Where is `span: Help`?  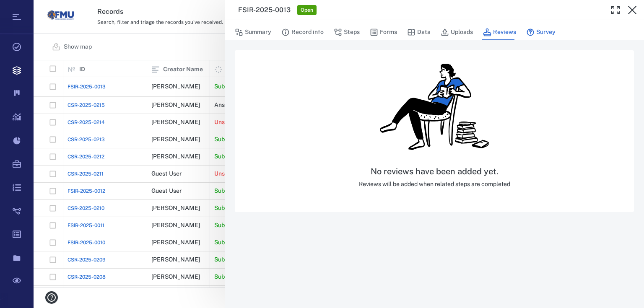 span: Help is located at coordinates (27, 10).